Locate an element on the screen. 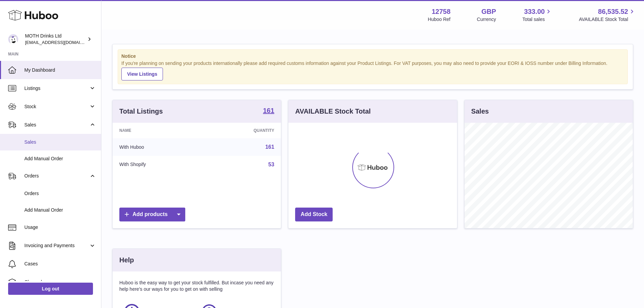  span: My Dashboard is located at coordinates (60, 70).